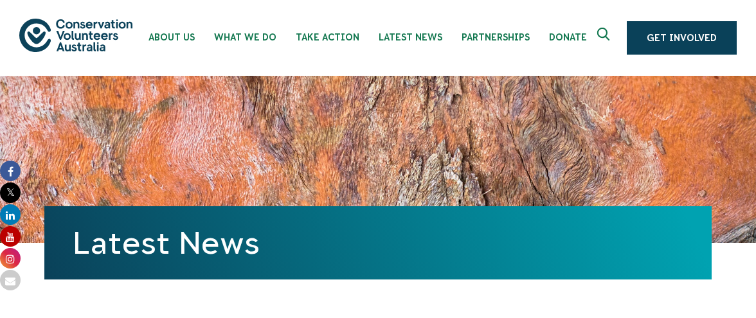 The height and width of the screenshot is (318, 756). Describe the element at coordinates (327, 37) in the screenshot. I see `span: Take Action` at that location.